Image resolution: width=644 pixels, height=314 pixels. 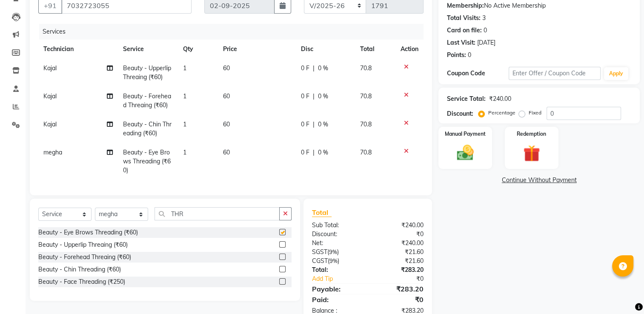 What do you see at coordinates (532, 153) in the screenshot?
I see `img: _gift.svg` at bounding box center [532, 153].